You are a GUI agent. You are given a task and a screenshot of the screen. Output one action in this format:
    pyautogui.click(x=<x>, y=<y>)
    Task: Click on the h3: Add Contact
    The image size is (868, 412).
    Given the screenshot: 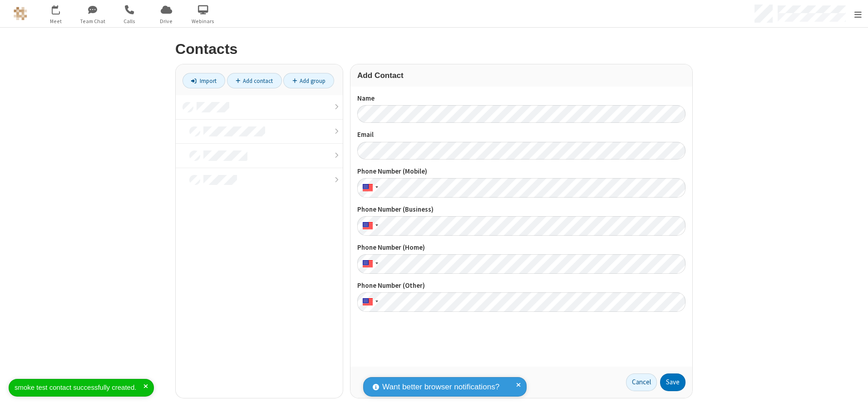 What is the action you would take?
    pyautogui.click(x=521, y=75)
    